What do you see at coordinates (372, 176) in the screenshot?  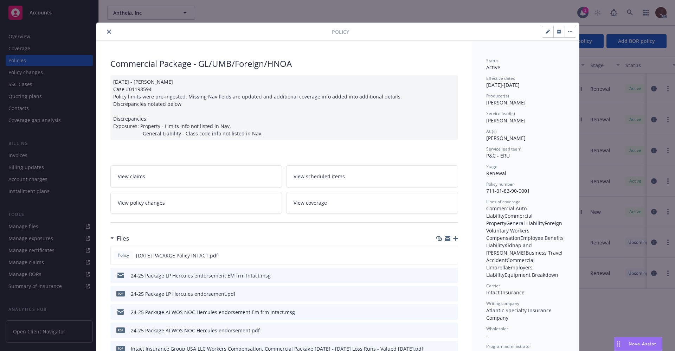 I see `a: View scheduled items` at bounding box center [372, 176].